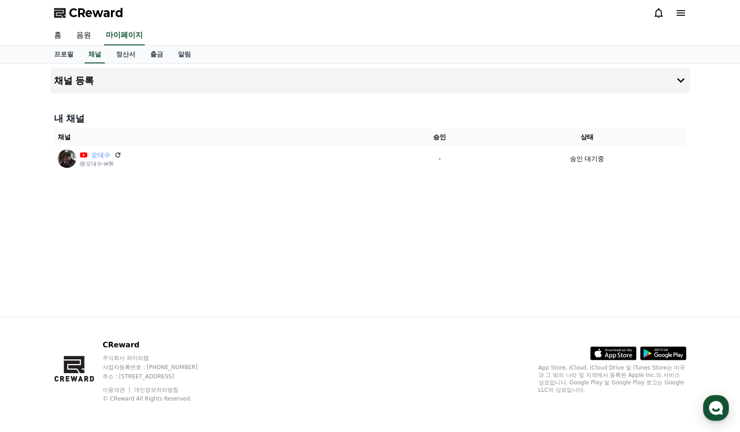  Describe the element at coordinates (587, 137) in the screenshot. I see `th: 상태` at that location.